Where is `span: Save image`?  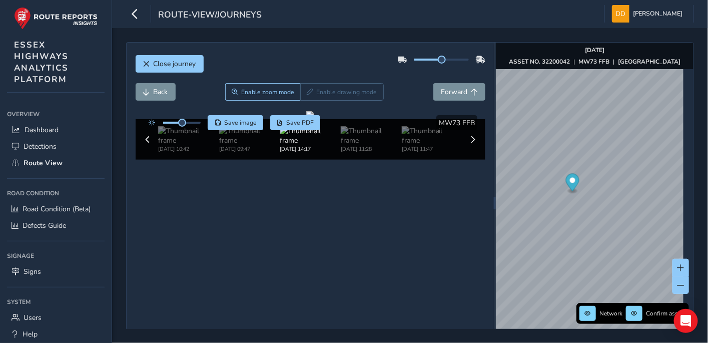 span: Save image is located at coordinates (240, 123).